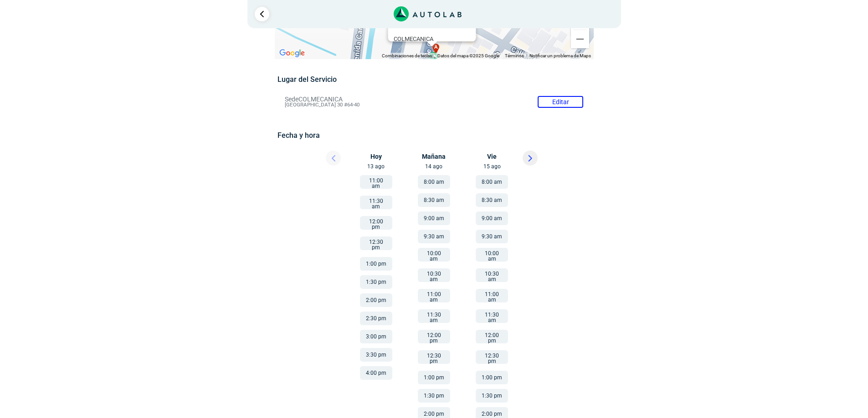 This screenshot has height=418, width=868. I want to click on a: Términos, so click(515, 55).